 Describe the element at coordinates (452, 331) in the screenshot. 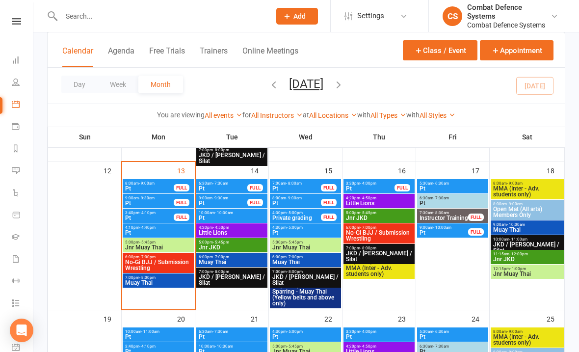

I see `span: 5:30am` at that location.